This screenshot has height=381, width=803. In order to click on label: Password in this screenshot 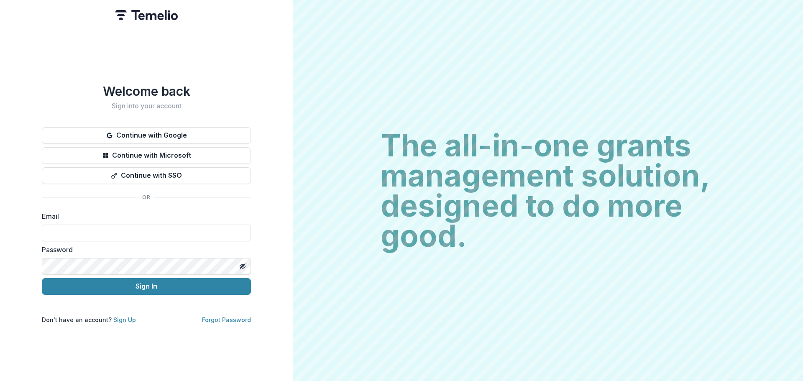, I will do `click(144, 250)`.